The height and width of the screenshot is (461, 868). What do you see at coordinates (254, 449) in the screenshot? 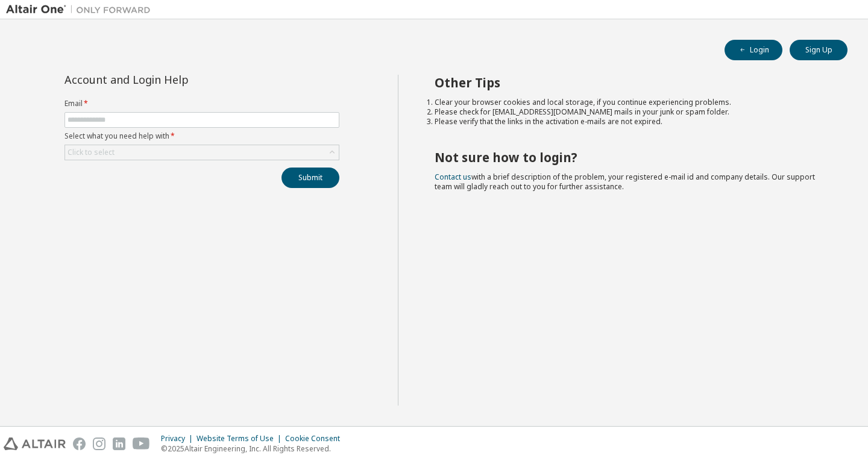
I see `p: © 2025 Altair Engineering, Inc. All Rights Reserved.` at bounding box center [254, 449].